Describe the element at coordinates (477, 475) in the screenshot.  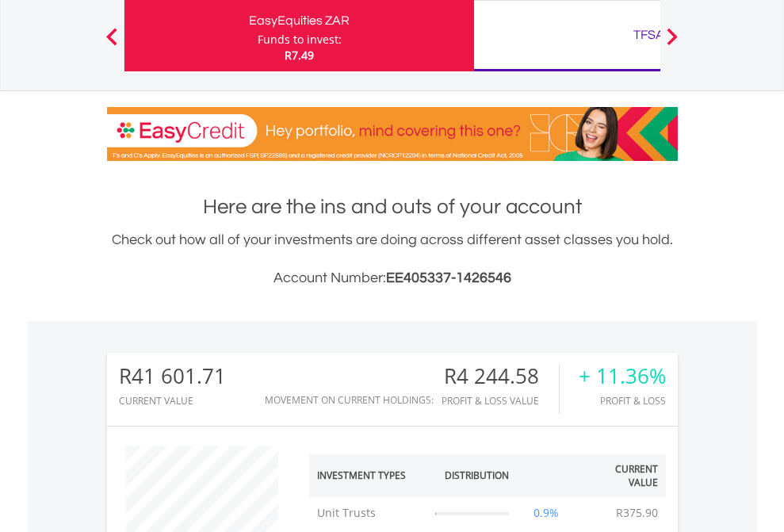
I see `div: Distribution` at that location.